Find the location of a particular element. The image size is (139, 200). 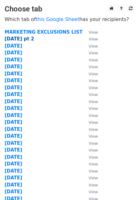

p: Which tab of has your recipients? is located at coordinates (70, 19).